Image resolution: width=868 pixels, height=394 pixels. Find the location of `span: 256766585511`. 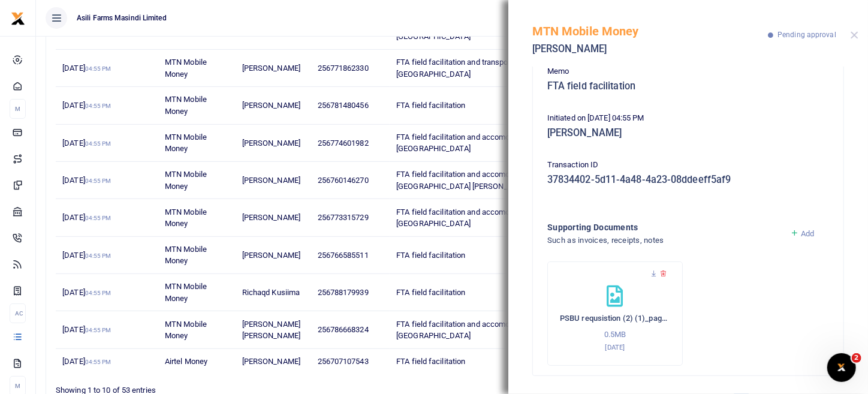

span: 256766585511 is located at coordinates (343, 255).